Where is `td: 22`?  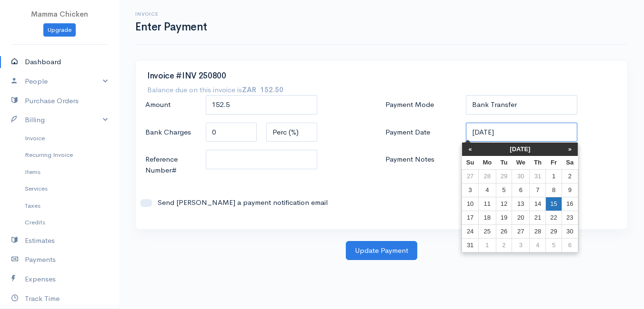 td: 22 is located at coordinates (554, 217).